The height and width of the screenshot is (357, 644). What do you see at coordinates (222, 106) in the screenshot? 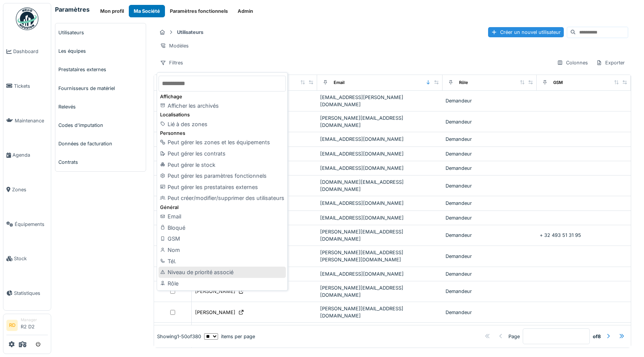
I see `div: Afficher les archivés` at bounding box center [222, 106].